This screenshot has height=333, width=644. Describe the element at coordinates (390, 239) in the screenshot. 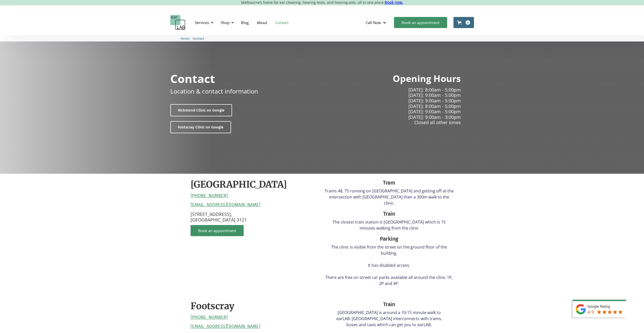

I see `div: Parking` at that location.